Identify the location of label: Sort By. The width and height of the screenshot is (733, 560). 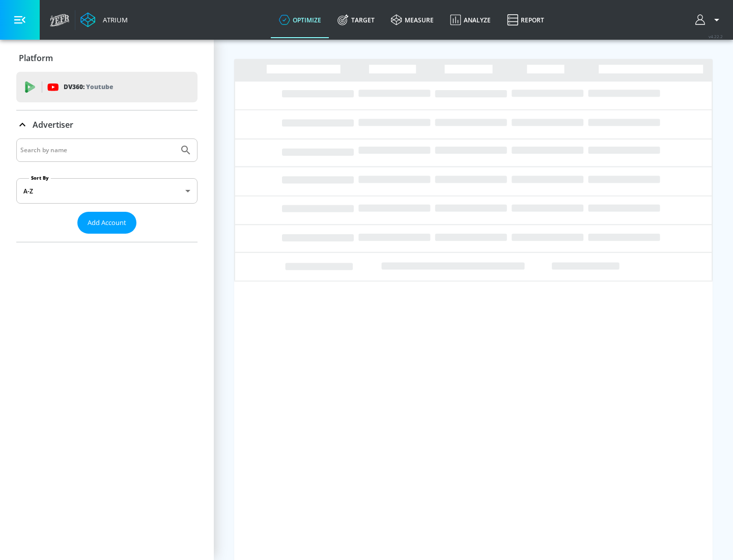
(40, 178).